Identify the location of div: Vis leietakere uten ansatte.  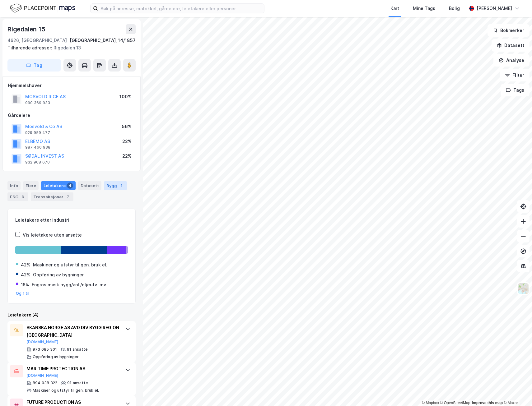
(52, 235).